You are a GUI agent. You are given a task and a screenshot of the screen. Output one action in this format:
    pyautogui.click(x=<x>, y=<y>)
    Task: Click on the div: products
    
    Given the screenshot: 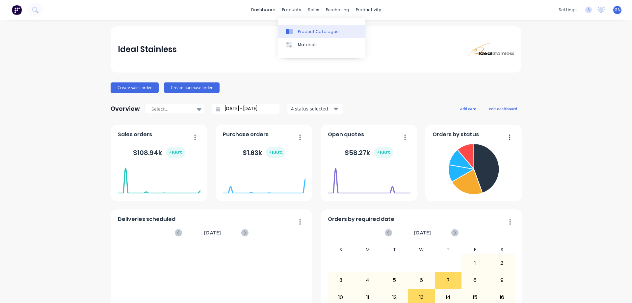 What is the action you would take?
    pyautogui.click(x=292, y=10)
    